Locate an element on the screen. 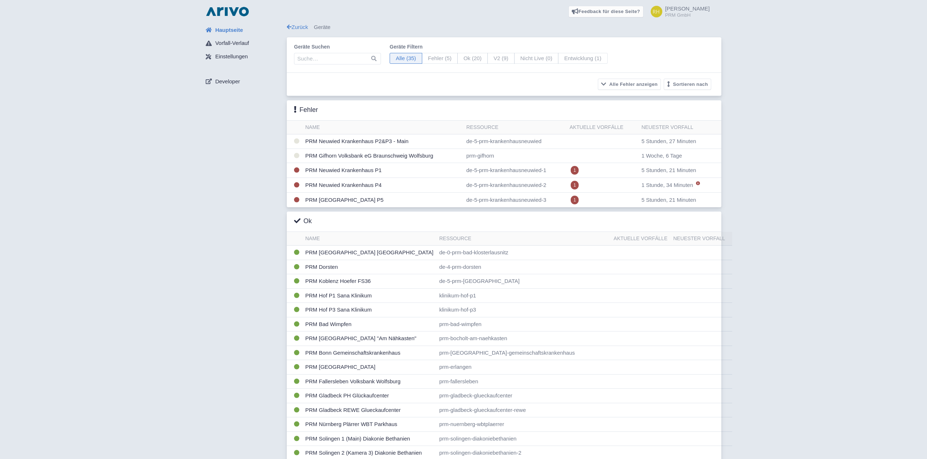 The image size is (927, 459). td: PRM Bonn Gemeinschaftskrankenhaus is located at coordinates (369, 353).